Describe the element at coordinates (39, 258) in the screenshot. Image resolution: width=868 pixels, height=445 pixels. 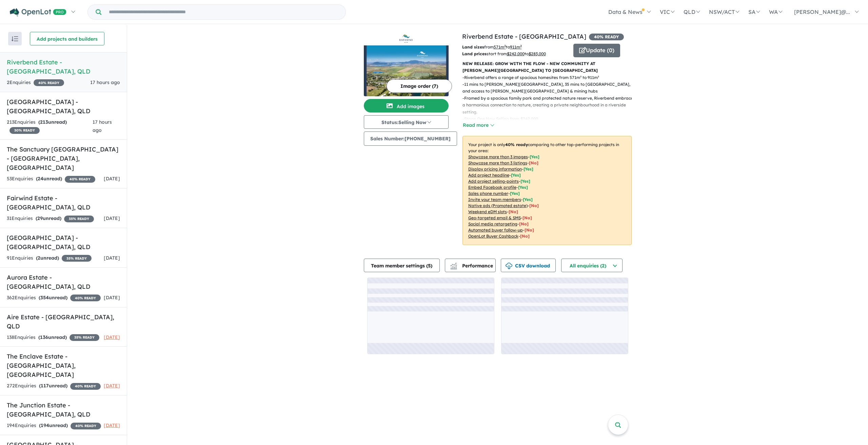
I see `span: 2` at that location.